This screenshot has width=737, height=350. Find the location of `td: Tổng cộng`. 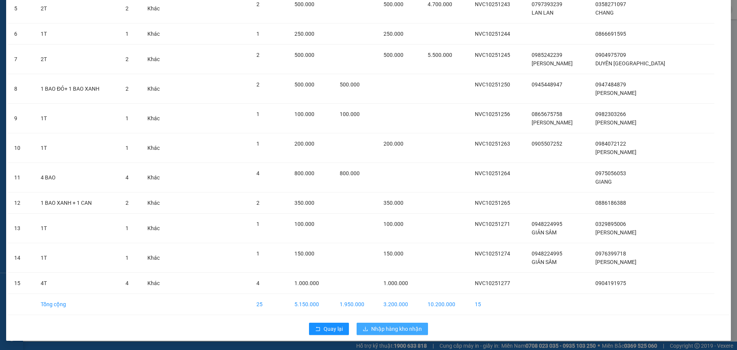

td: Tổng cộng is located at coordinates (77, 304).